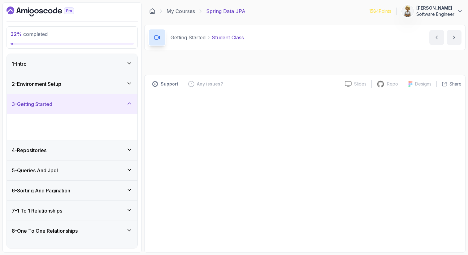  Describe the element at coordinates (188, 37) in the screenshot. I see `p: Getting Started` at that location.